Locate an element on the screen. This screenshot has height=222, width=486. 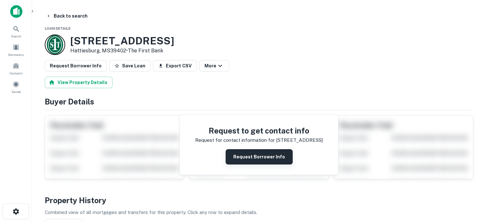
button: Save Loan is located at coordinates (130, 66).